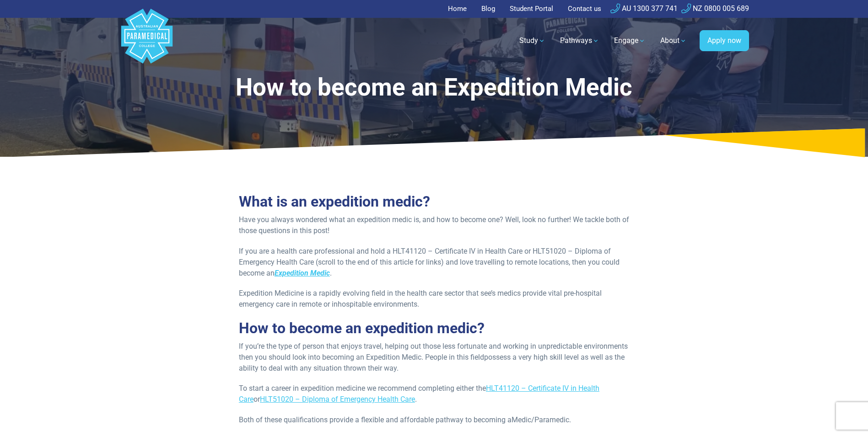  Describe the element at coordinates (673, 40) in the screenshot. I see `a: About` at that location.